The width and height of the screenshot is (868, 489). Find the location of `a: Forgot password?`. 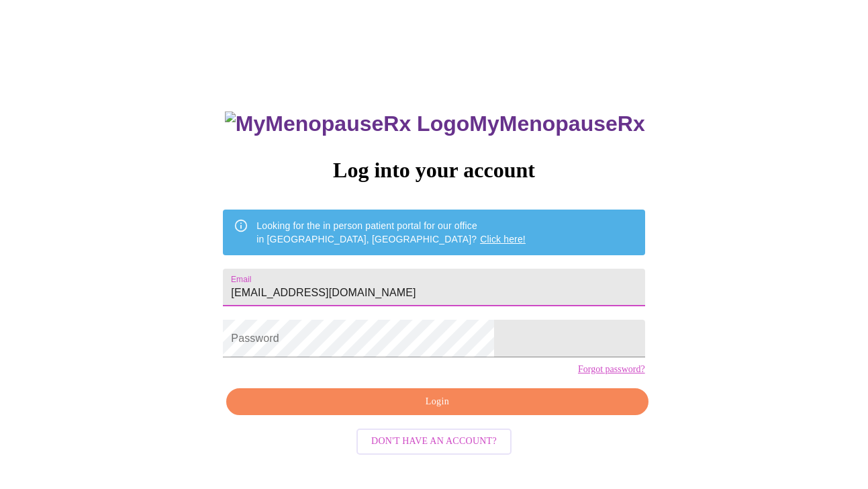

a: Forgot password? is located at coordinates (612, 370).